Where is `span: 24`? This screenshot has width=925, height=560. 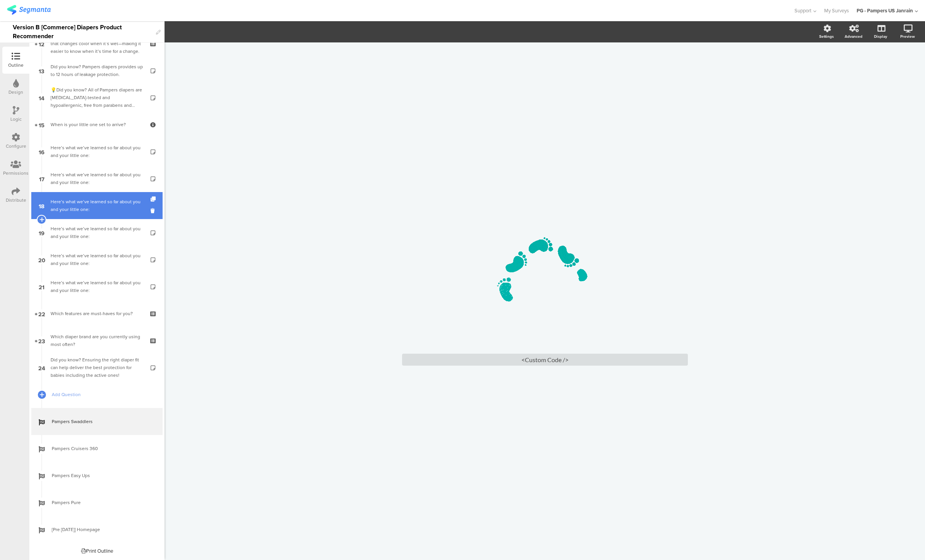 span: 24 is located at coordinates (42, 367).